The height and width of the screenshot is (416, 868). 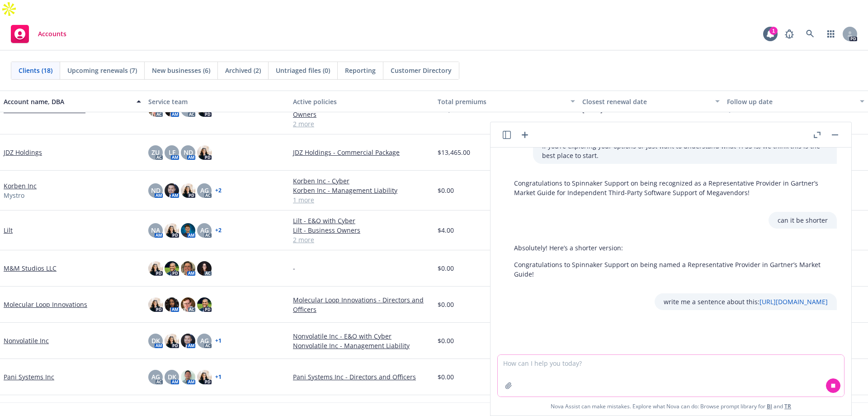 I want to click on a: Korben Inc, so click(x=20, y=185).